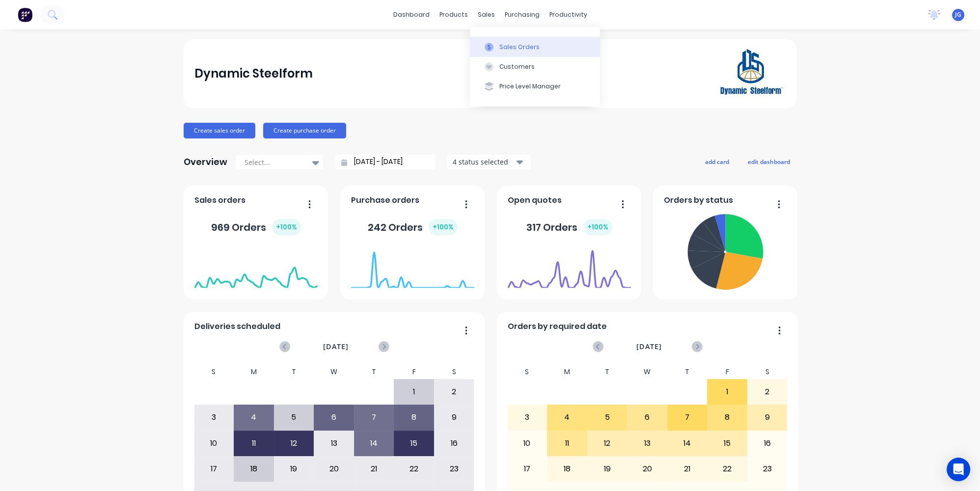 This screenshot has width=980, height=491. I want to click on div: 969 Orders, so click(256, 226).